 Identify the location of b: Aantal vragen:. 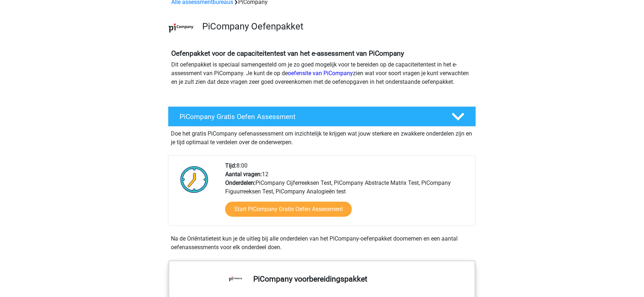
(244, 174).